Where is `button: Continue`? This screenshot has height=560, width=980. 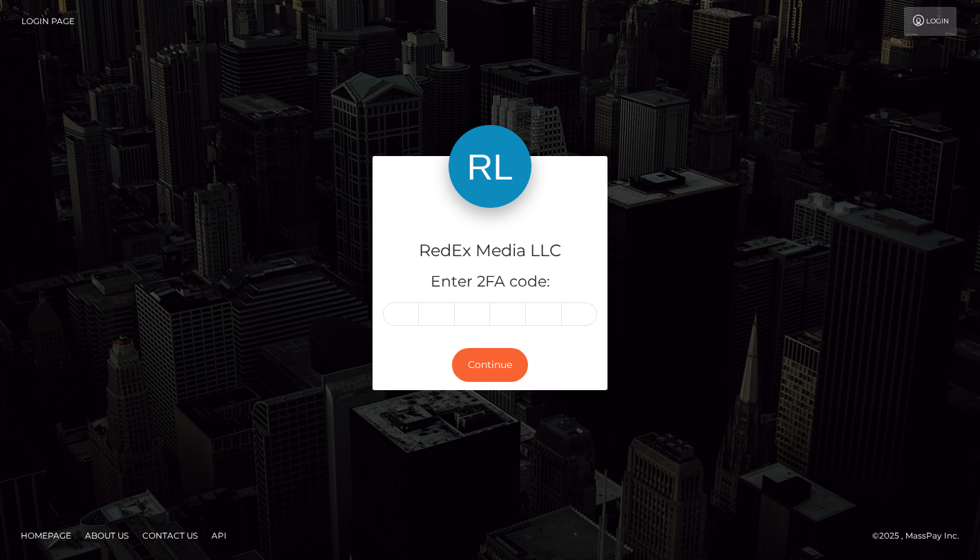
button: Continue is located at coordinates (490, 365).